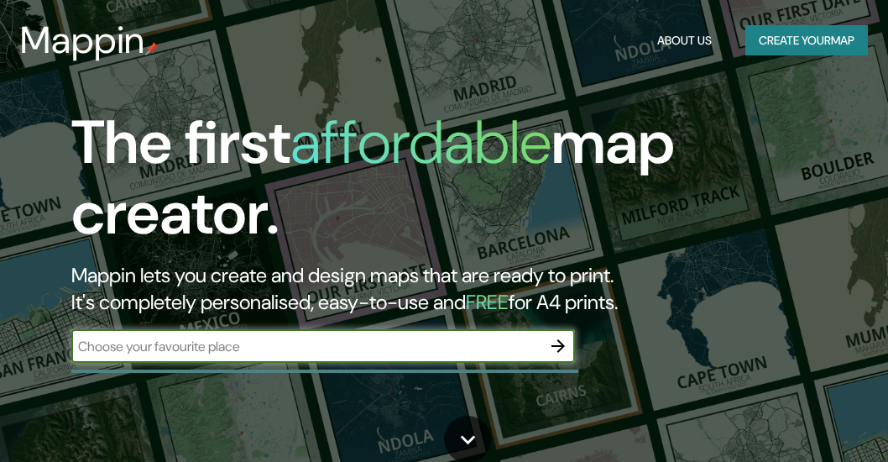 Image resolution: width=888 pixels, height=462 pixels. I want to click on h3: Mappin, so click(82, 40).